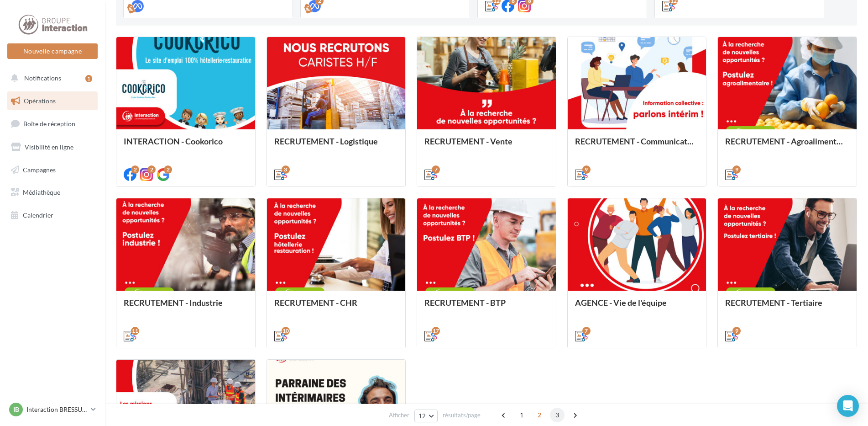  What do you see at coordinates (637, 146) in the screenshot?
I see `div: RECRUTEMENT - Communication externe` at bounding box center [637, 146].